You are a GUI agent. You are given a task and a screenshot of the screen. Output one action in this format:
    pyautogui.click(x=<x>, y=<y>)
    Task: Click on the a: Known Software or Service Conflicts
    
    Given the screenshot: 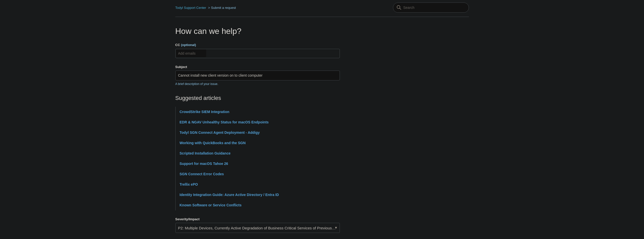 What is the action you would take?
    pyautogui.click(x=210, y=205)
    